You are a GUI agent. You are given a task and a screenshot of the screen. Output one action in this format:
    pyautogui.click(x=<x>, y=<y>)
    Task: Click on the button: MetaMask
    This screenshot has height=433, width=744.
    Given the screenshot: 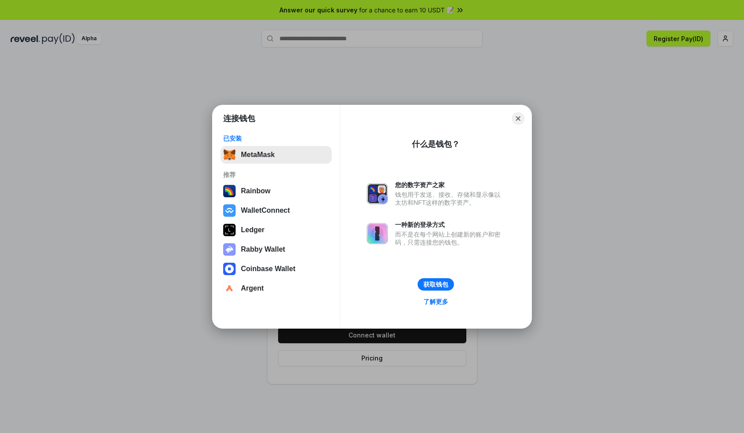 What is the action you would take?
    pyautogui.click(x=276, y=155)
    